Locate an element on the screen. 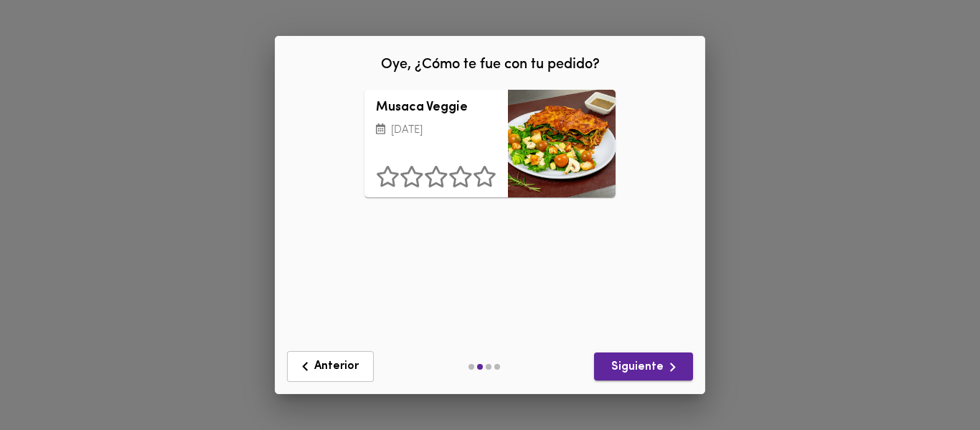  h3: Musaca Veggie is located at coordinates (436, 108).